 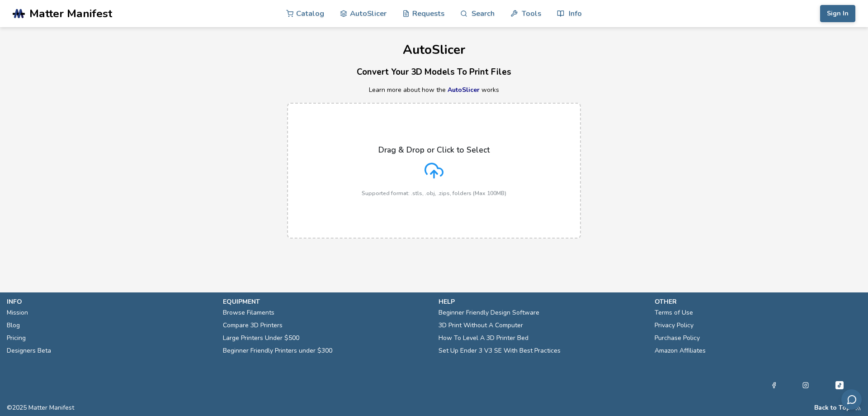 What do you see at coordinates (434, 150) in the screenshot?
I see `p: Drag & Drop or Click to Select` at bounding box center [434, 150].